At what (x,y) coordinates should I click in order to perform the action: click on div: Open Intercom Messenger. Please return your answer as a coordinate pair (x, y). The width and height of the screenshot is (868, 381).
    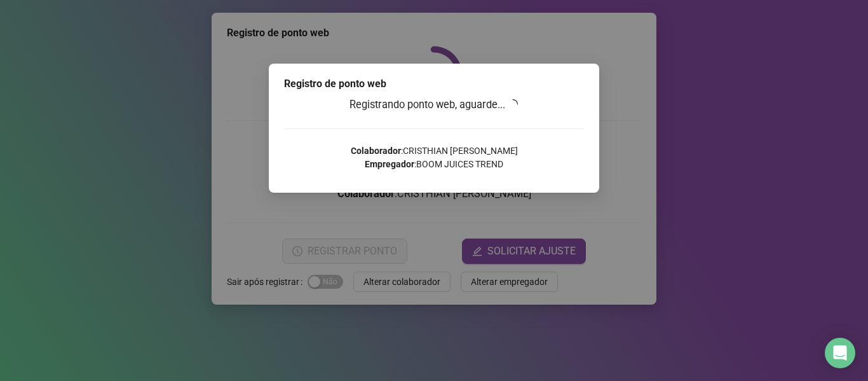
    Looking at the image, I should click on (840, 353).